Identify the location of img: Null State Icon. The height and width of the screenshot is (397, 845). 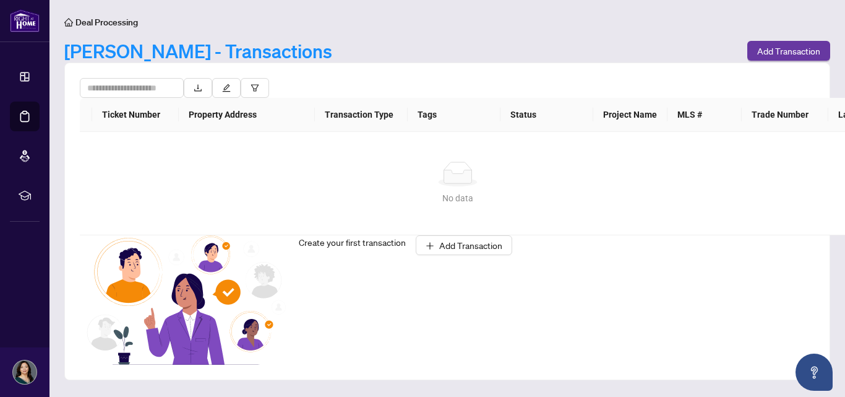
(184, 299).